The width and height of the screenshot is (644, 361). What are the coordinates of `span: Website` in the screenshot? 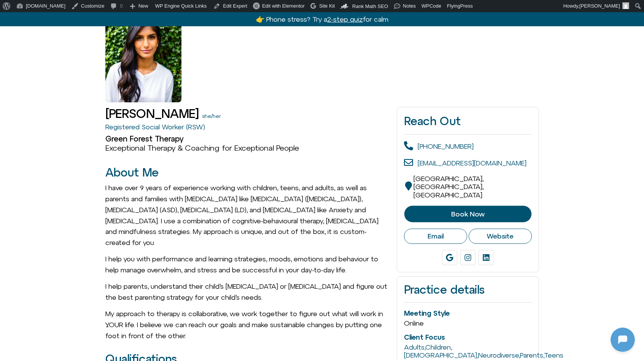 It's located at (500, 236).